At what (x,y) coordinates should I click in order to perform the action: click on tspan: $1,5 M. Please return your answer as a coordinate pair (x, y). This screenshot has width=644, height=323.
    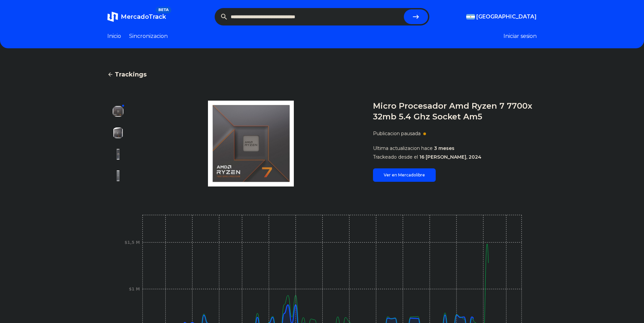
    Looking at the image, I should click on (132, 243).